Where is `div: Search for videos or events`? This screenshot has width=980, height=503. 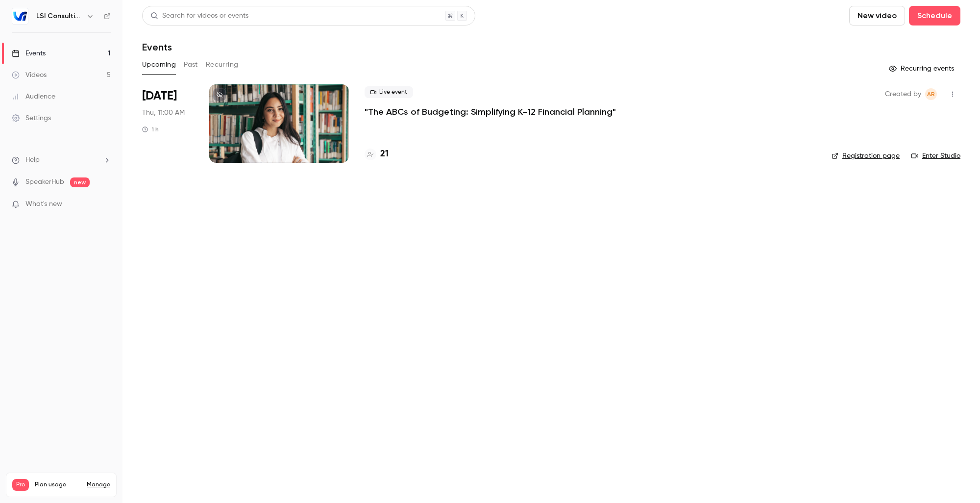 div: Search for videos or events is located at coordinates (199, 16).